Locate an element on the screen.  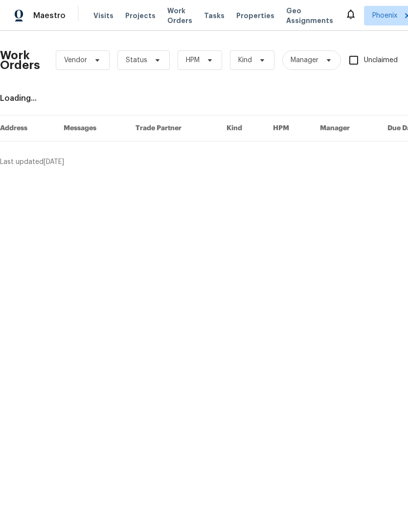
th: Manager is located at coordinates (346, 128).